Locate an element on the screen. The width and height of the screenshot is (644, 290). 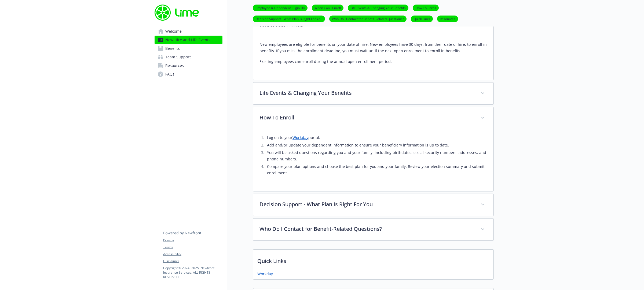
a: Who Do I Contact for Benefit-Related Questions? is located at coordinates (368, 19).